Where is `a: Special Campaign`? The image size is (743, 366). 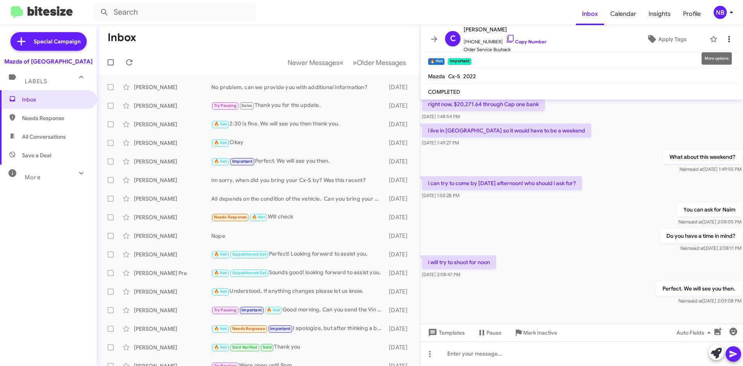
a: Special Campaign is located at coordinates (48, 41).